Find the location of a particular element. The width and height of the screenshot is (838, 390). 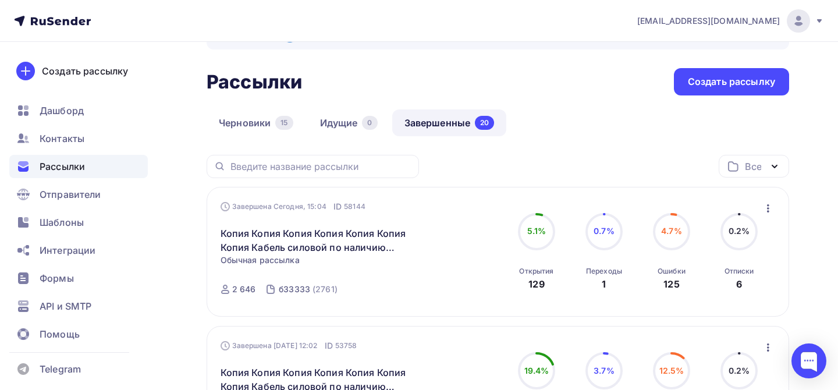

div: 0 is located at coordinates (369, 123).